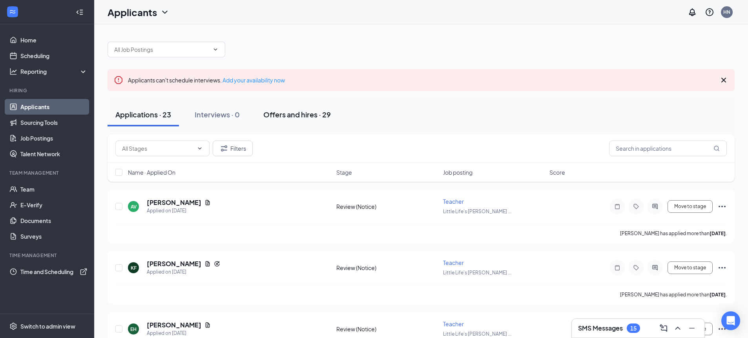 Image resolution: width=748 pixels, height=338 pixels. What do you see at coordinates (118, 80) in the screenshot?
I see `svg: Error` at bounding box center [118, 80].